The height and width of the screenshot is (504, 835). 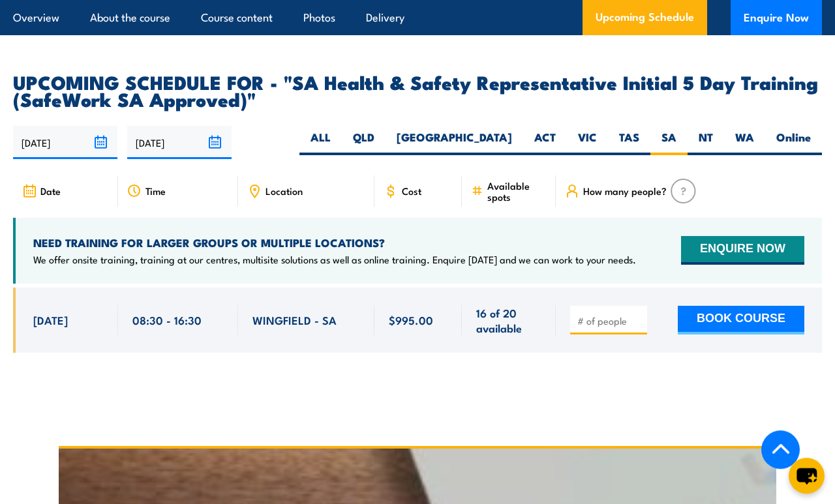 What do you see at coordinates (545, 142) in the screenshot?
I see `label: ACT` at bounding box center [545, 142].